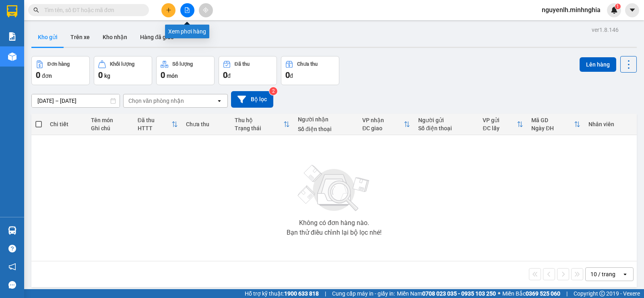 The width and height of the screenshot is (644, 298). I want to click on button: Đã thu0đ, so click(248, 71).